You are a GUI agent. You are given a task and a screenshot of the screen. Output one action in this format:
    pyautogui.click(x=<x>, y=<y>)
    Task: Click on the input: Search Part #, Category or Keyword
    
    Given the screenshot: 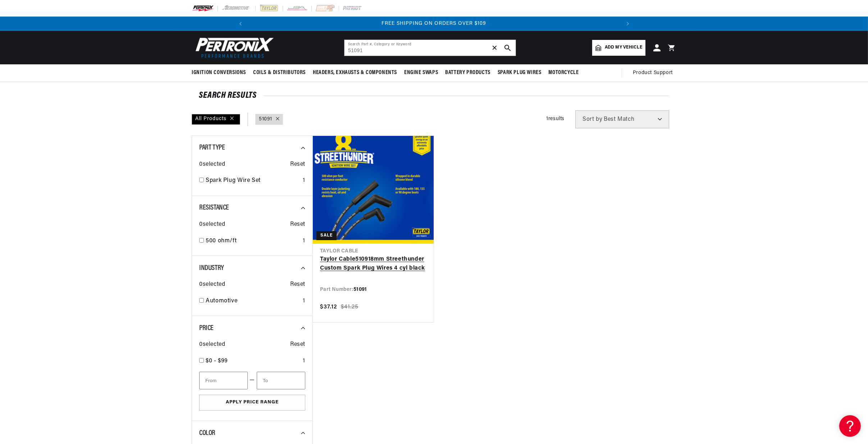 What is the action you would take?
    pyautogui.click(x=430, y=48)
    